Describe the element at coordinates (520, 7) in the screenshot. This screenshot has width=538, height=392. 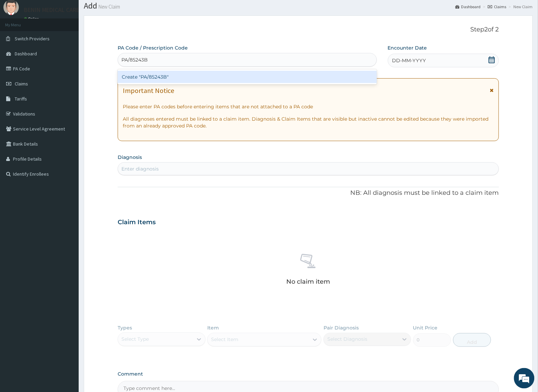
I see `li: New Claim` at that location.